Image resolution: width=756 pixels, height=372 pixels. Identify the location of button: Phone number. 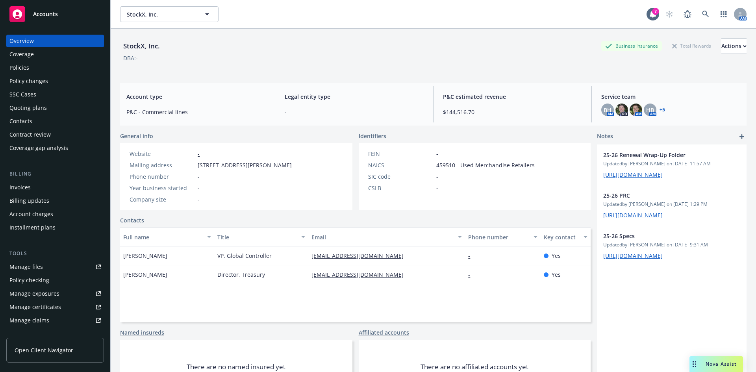
(503, 237).